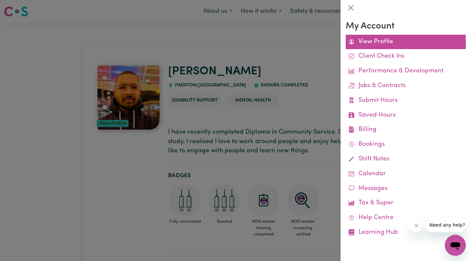 This screenshot has height=261, width=471. Describe the element at coordinates (351, 8) in the screenshot. I see `button: Close` at that location.